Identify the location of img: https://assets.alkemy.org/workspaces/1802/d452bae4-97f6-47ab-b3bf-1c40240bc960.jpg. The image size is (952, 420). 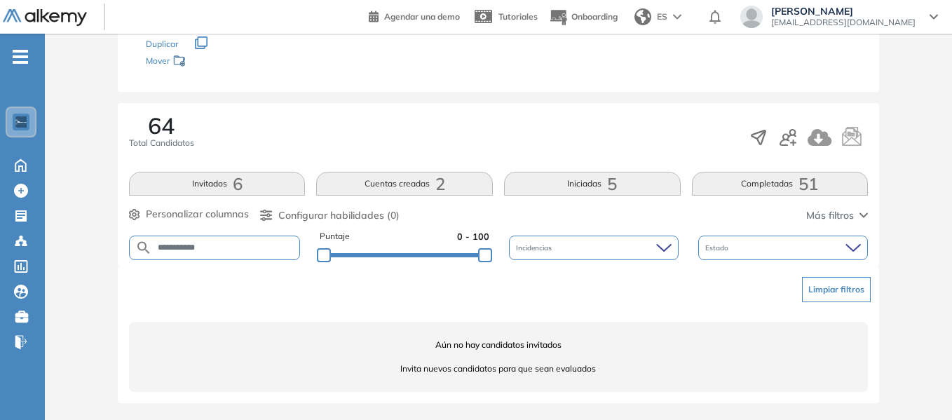
(21, 122).